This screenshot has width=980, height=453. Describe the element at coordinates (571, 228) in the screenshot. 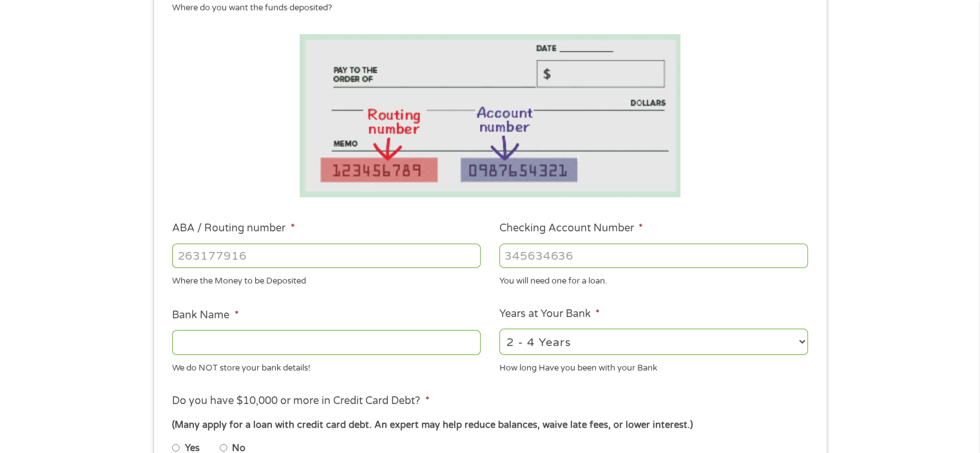

I see `label: Checking Account Number` at that location.